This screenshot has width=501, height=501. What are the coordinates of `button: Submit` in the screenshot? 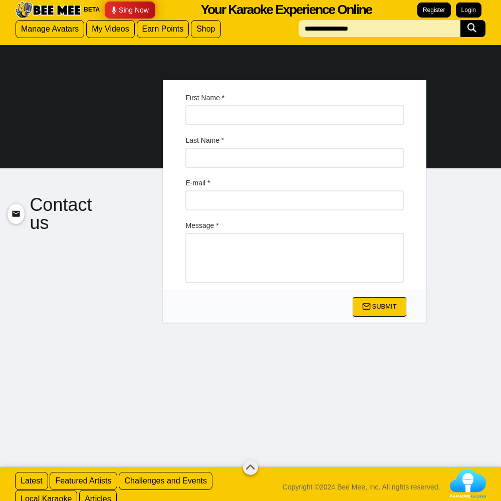 It's located at (380, 307).